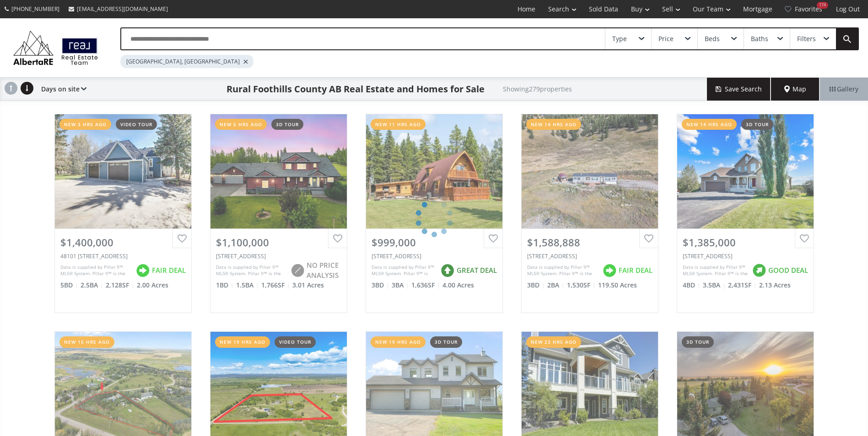 Image resolution: width=868 pixels, height=436 pixels. I want to click on div: Baths, so click(759, 39).